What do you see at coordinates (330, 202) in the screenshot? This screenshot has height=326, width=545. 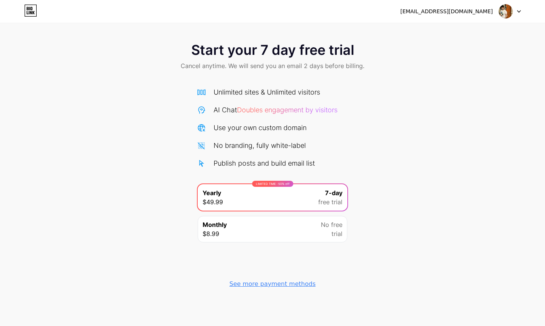 I see `span: free trial` at bounding box center [330, 202].